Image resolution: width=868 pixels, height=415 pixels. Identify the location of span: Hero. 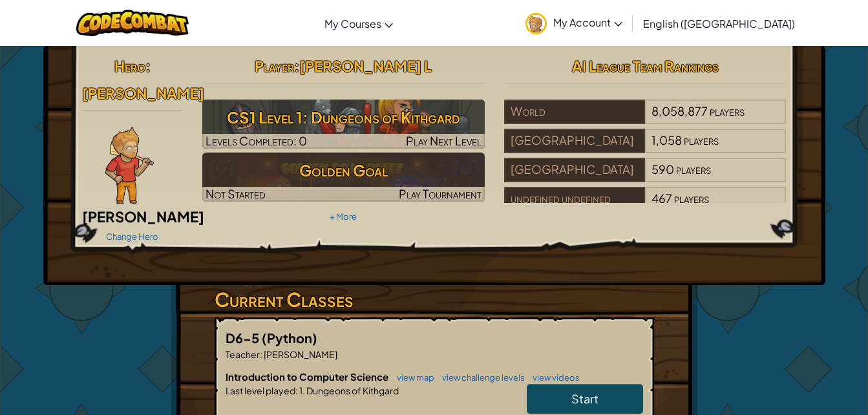
(130, 66).